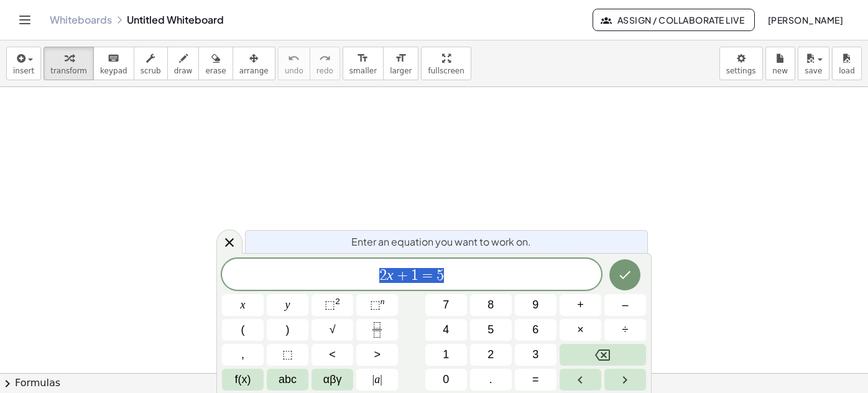 Image resolution: width=868 pixels, height=393 pixels. Describe the element at coordinates (243, 379) in the screenshot. I see `span: f(x)` at that location.